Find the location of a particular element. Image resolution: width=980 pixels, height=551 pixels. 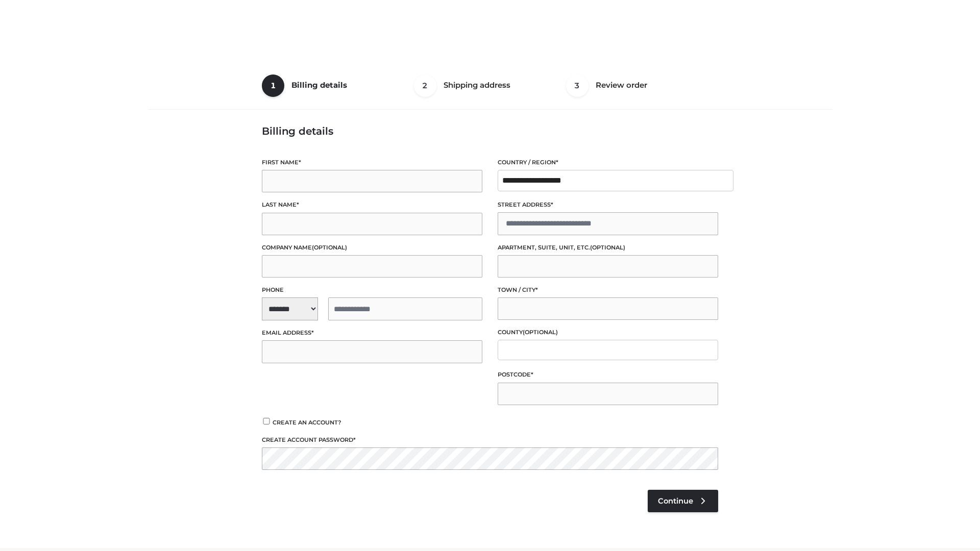

label: Town / City is located at coordinates (608, 290).